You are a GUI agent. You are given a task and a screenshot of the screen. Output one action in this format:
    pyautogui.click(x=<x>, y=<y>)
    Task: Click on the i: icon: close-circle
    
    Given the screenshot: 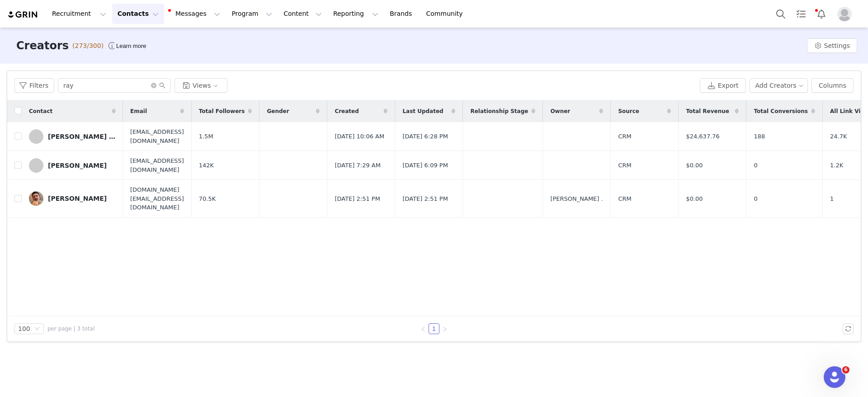 What is the action you would take?
    pyautogui.click(x=154, y=85)
    